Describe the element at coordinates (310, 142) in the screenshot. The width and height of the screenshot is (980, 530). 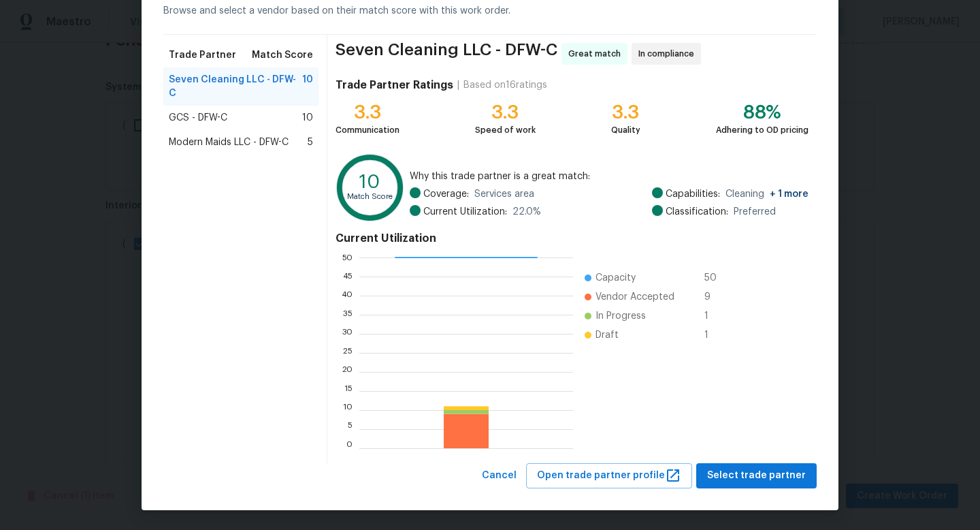
I see `span: 5` at that location.